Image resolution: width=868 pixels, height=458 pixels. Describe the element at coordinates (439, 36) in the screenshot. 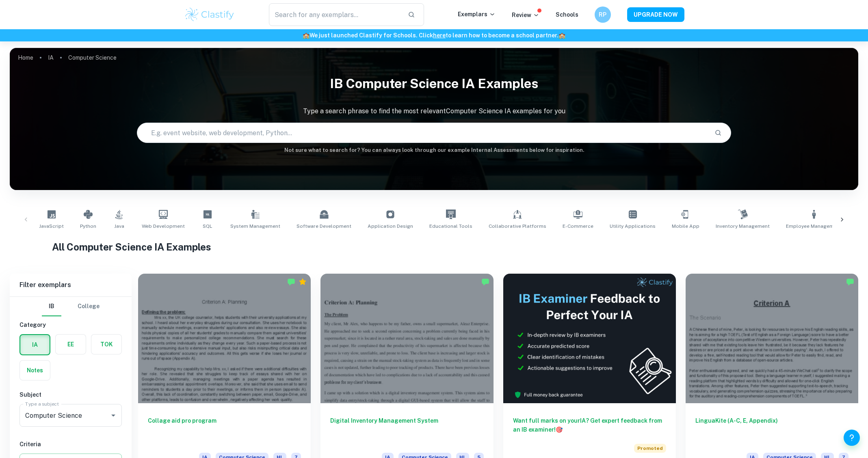

I see `a: here` at that location.